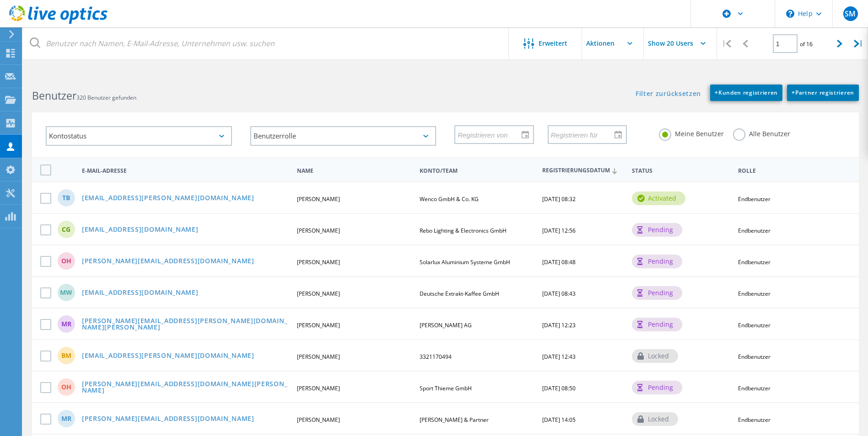 The width and height of the screenshot is (868, 436). Describe the element at coordinates (823, 93) in the screenshot. I see `span: Partner registrieren` at that location.